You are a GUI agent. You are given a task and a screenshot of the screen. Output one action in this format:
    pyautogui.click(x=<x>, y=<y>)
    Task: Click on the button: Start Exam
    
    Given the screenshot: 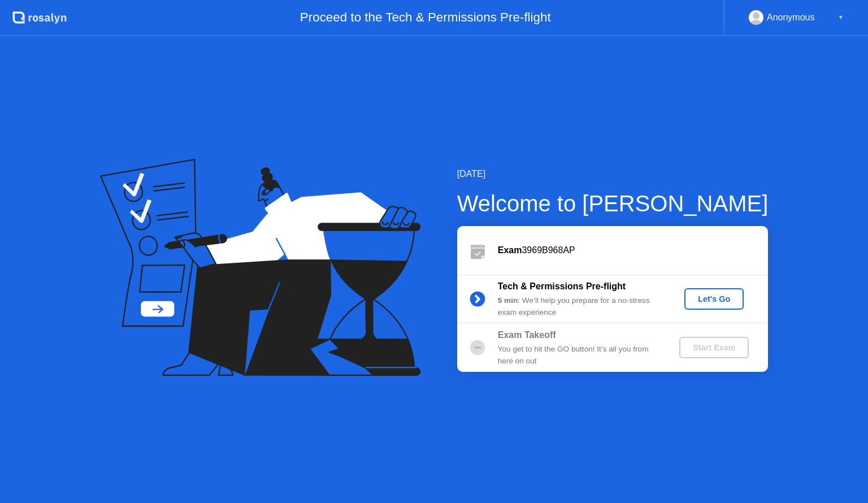 What is the action you would take?
    pyautogui.click(x=714, y=348)
    